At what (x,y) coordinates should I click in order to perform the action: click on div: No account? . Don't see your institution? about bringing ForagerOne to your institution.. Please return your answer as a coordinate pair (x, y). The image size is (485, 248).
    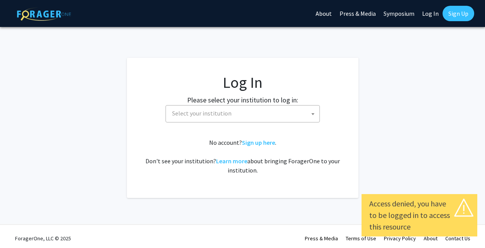
    Looking at the image, I should click on (243, 157).